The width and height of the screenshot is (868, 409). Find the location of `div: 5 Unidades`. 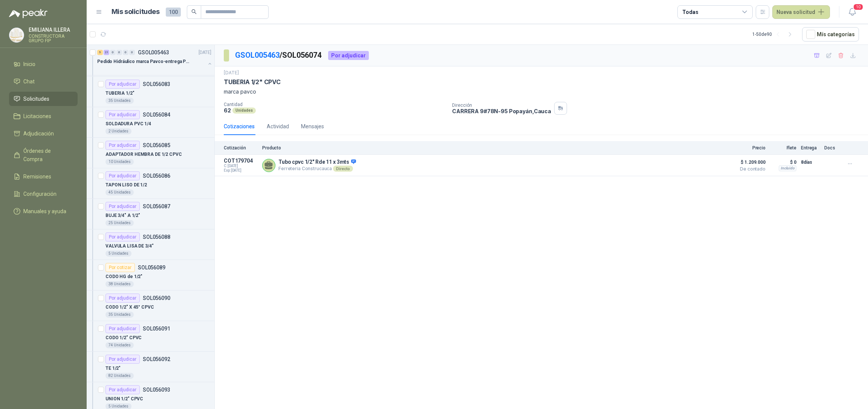

div: 5 Unidades is located at coordinates (118, 253).